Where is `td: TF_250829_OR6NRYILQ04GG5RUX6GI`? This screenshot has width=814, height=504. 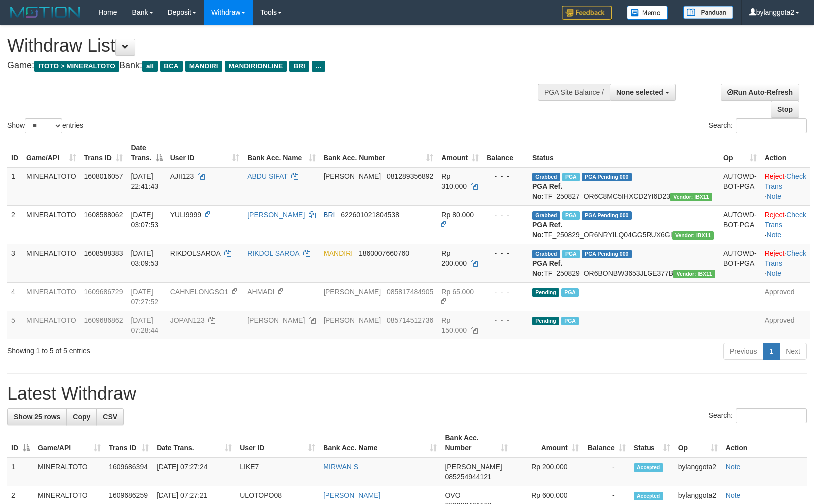
td: TF_250829_OR6NRYILQ04GG5RUX6GI is located at coordinates (623, 224).